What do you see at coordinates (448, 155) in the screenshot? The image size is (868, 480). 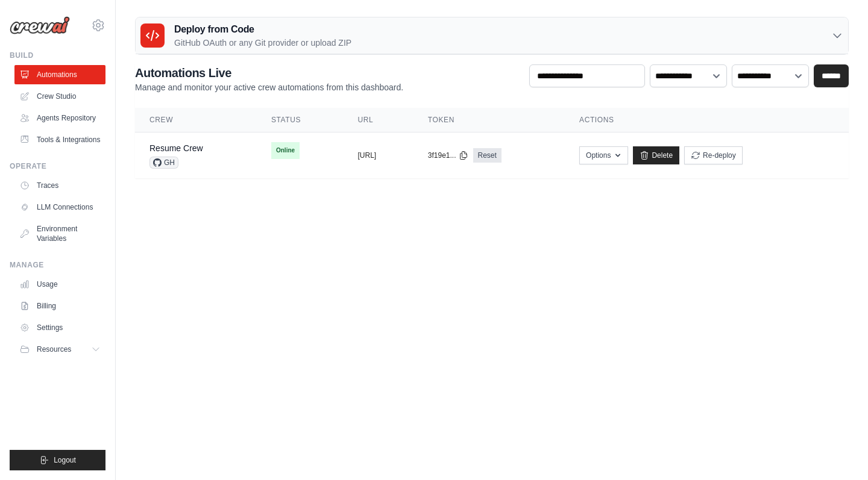 I see `button: 3f19e1...` at bounding box center [448, 155].